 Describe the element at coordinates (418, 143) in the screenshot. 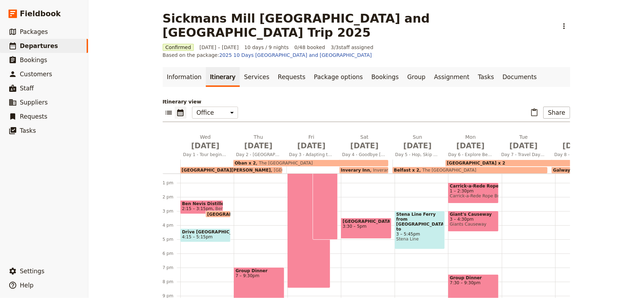

I see `h2: Sun` at that location.